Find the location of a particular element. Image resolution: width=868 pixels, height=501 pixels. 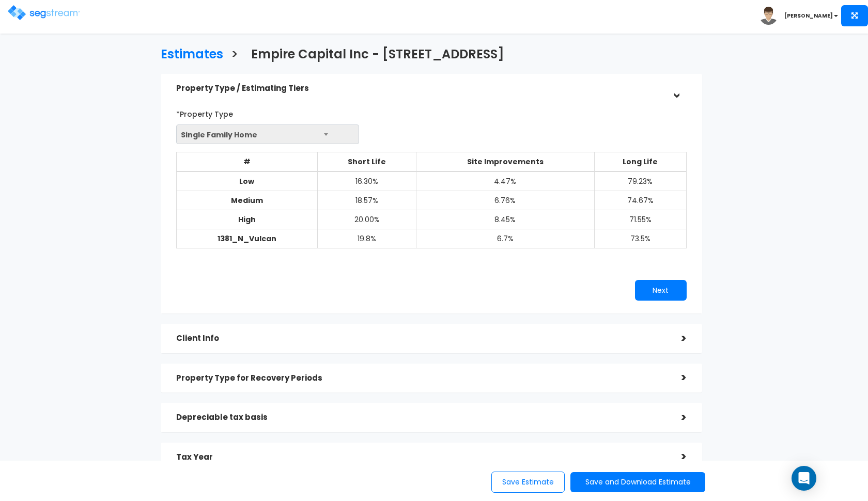

b: Medium is located at coordinates (247, 200).